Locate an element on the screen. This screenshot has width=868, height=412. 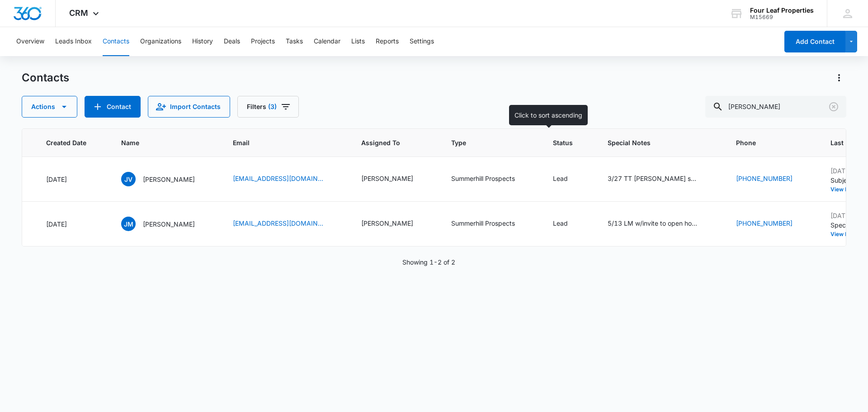
button: Deals is located at coordinates (232, 42).